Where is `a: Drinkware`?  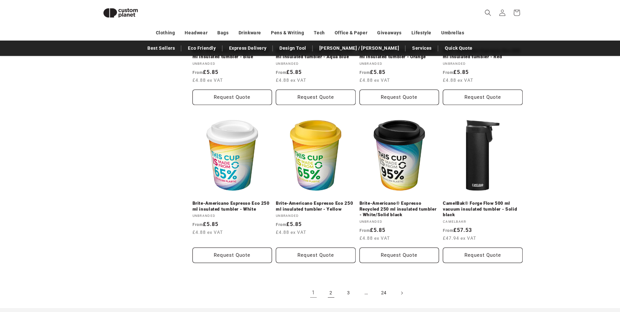
a: Drinkware is located at coordinates (250, 33).